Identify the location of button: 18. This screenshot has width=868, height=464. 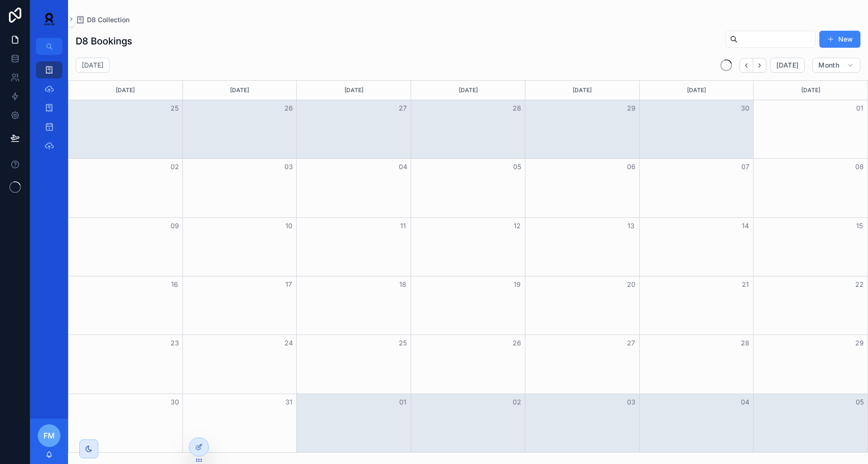
(403, 285).